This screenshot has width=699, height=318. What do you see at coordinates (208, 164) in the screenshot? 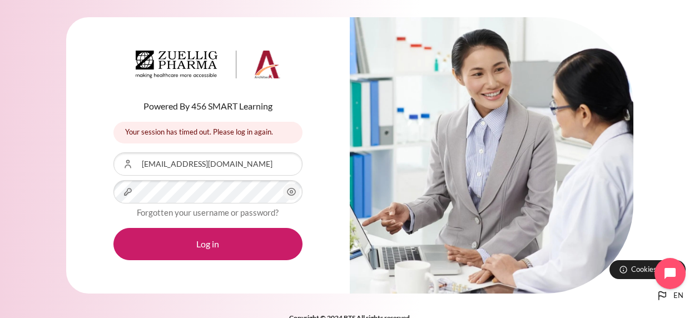
I see `input: Username or Email Address` at bounding box center [208, 164].